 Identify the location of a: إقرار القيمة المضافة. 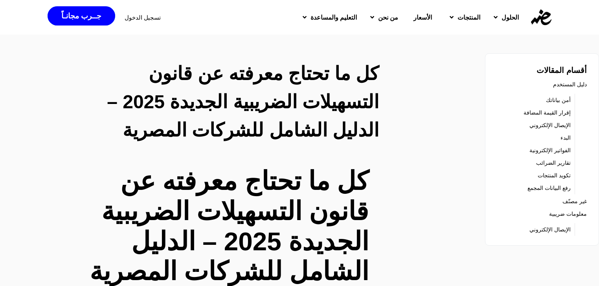
(547, 113).